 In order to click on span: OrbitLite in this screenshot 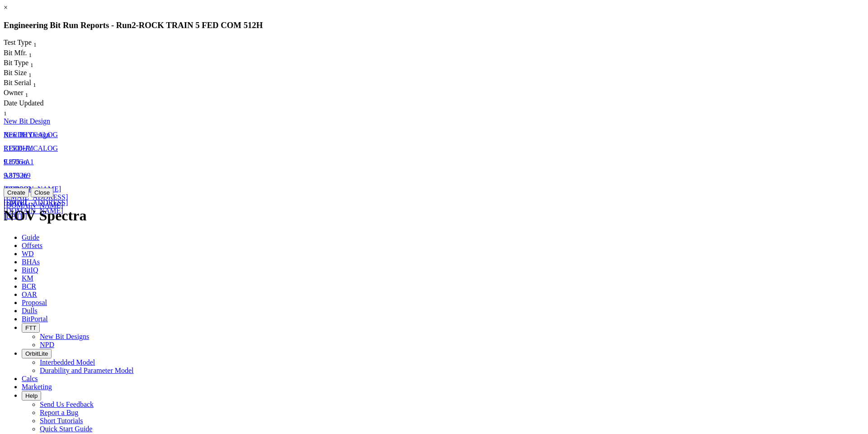, I will do `click(36, 353)`.